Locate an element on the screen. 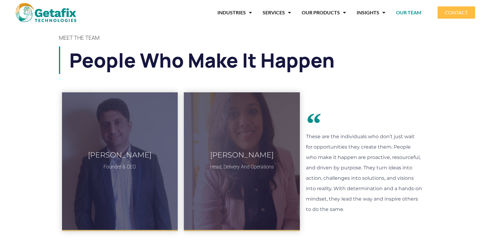  nav: Menu is located at coordinates (258, 13).